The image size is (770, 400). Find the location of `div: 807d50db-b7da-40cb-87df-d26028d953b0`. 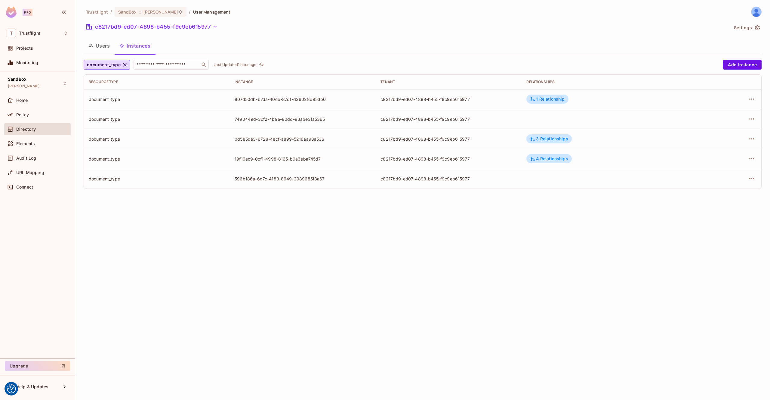

div: 807d50db-b7da-40cb-87df-d26028d953b0 is located at coordinates (303, 99).